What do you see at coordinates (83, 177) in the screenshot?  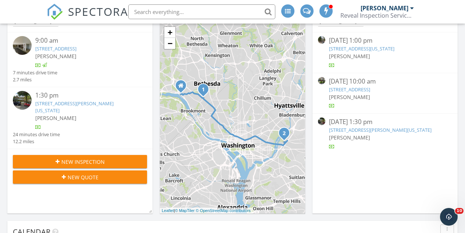 I see `span: New Quote` at bounding box center [83, 177].